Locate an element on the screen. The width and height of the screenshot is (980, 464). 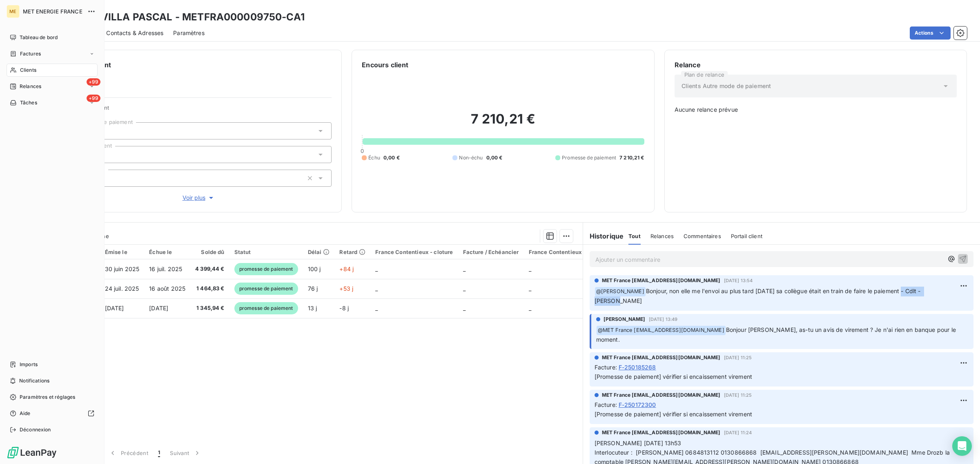
div: Émise le is located at coordinates (122, 252).